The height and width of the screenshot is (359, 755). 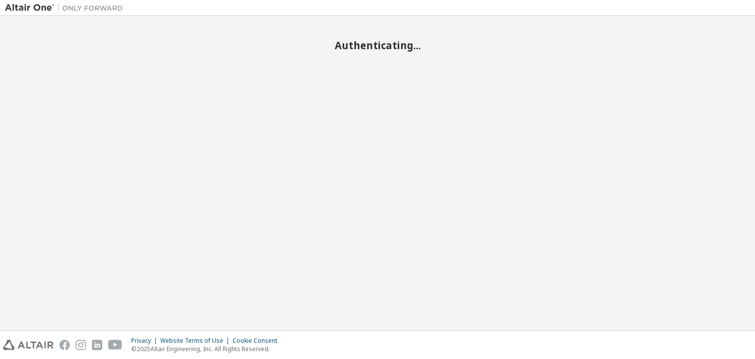 I want to click on img: altair_logo.svg, so click(x=28, y=345).